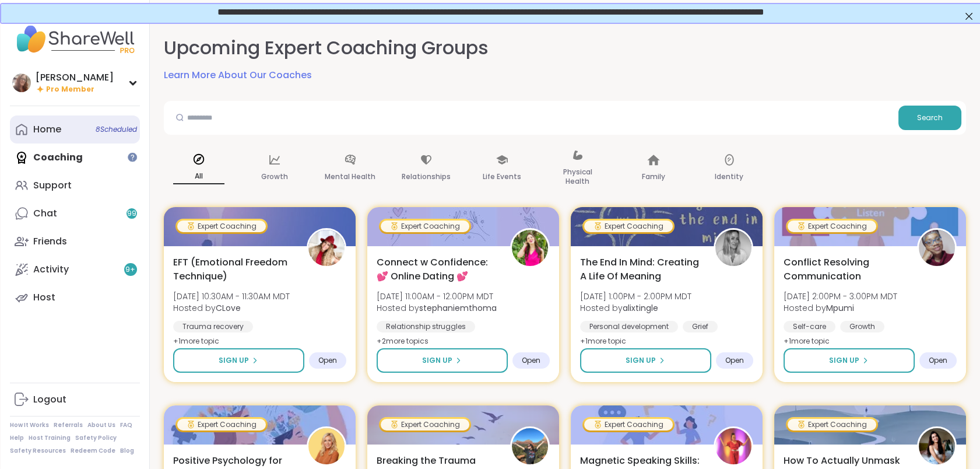 The height and width of the screenshot is (469, 980). Describe the element at coordinates (701, 327) in the screenshot. I see `div: Grief` at that location.